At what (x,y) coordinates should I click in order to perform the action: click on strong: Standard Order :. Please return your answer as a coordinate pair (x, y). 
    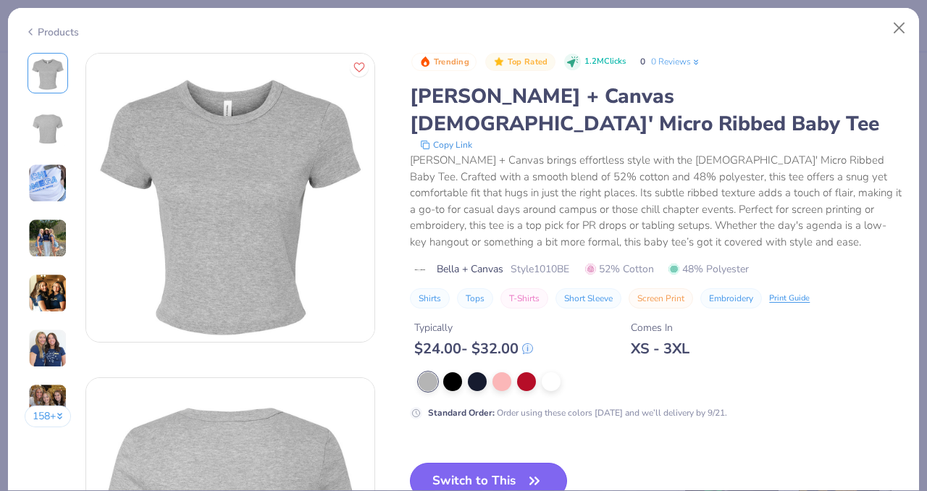
    Looking at the image, I should click on (461, 413).